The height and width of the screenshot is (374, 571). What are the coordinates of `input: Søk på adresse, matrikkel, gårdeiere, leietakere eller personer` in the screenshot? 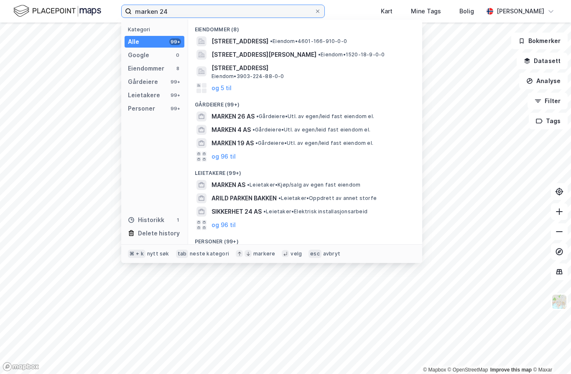 It's located at (223, 11).